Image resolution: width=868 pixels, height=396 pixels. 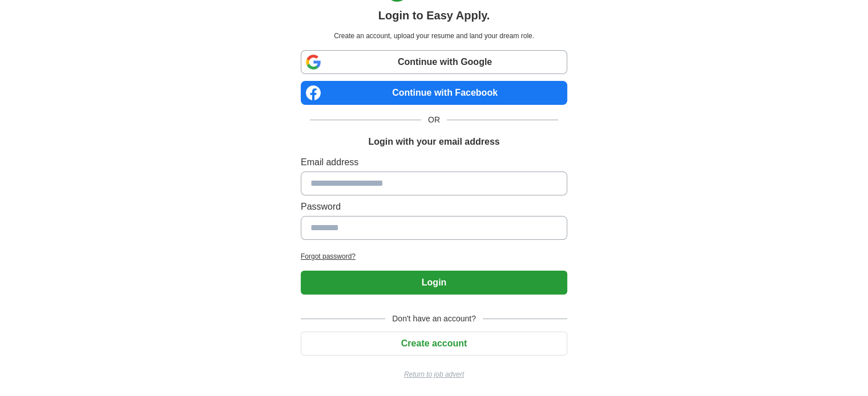 What do you see at coordinates (434, 15) in the screenshot?
I see `h1: Login to Easy Apply.` at bounding box center [434, 15].